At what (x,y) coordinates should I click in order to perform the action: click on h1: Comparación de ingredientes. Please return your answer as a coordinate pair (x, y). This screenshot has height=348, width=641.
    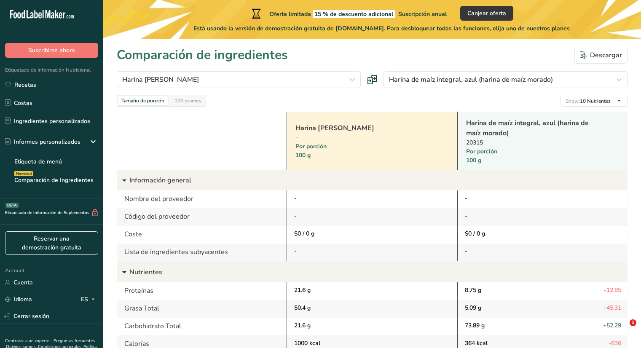
    Looking at the image, I should click on (202, 55).